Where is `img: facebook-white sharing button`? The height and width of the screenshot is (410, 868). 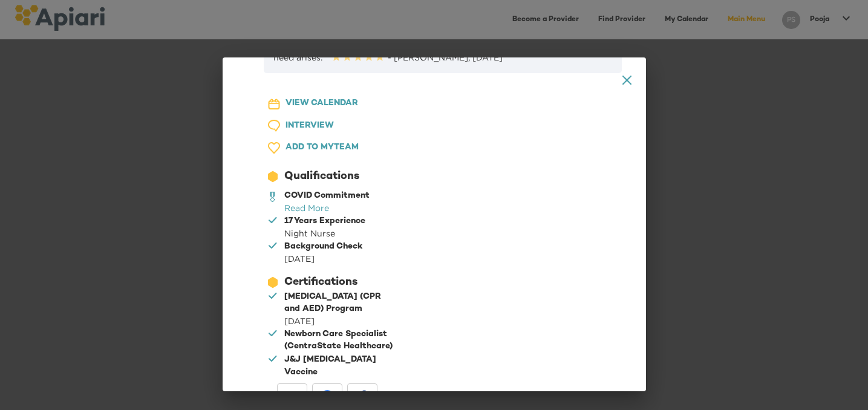
img: facebook-white sharing button is located at coordinates (362, 396).